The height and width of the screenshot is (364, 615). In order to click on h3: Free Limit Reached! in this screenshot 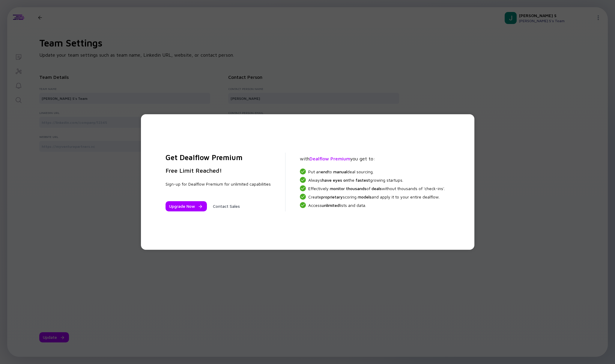, I will do `click(218, 171)`.